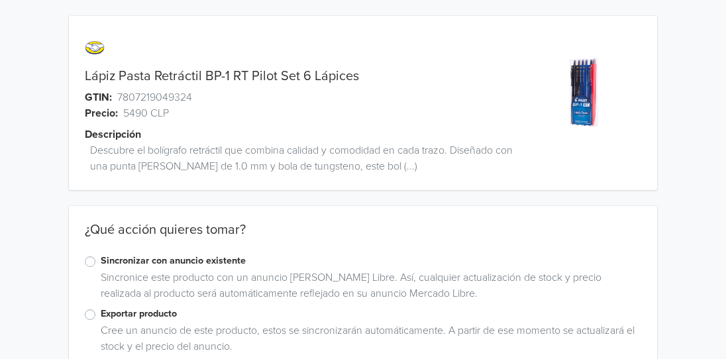 This screenshot has width=726, height=359. What do you see at coordinates (371, 314) in the screenshot?
I see `label: Exportar producto` at bounding box center [371, 314].